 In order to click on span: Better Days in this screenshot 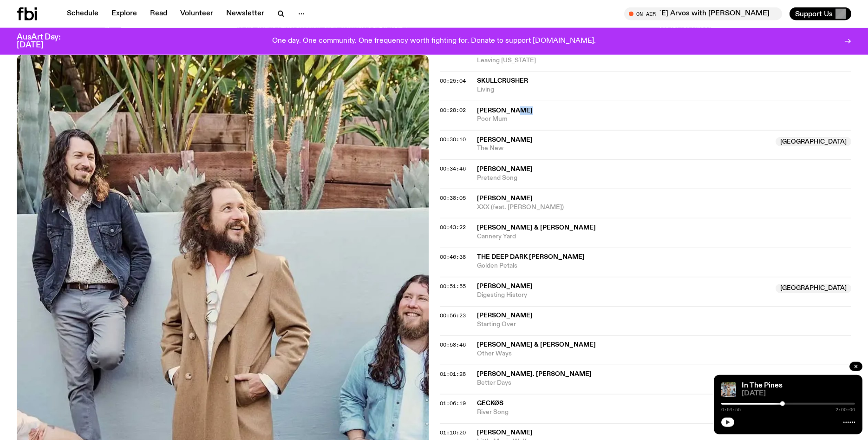, I will do `click(664, 383)`.